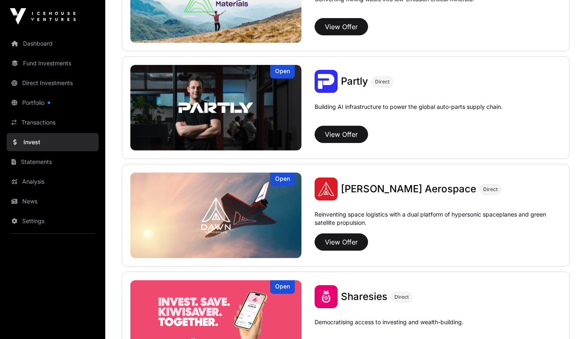 The image size is (586, 339). I want to click on a: Statements, so click(53, 162).